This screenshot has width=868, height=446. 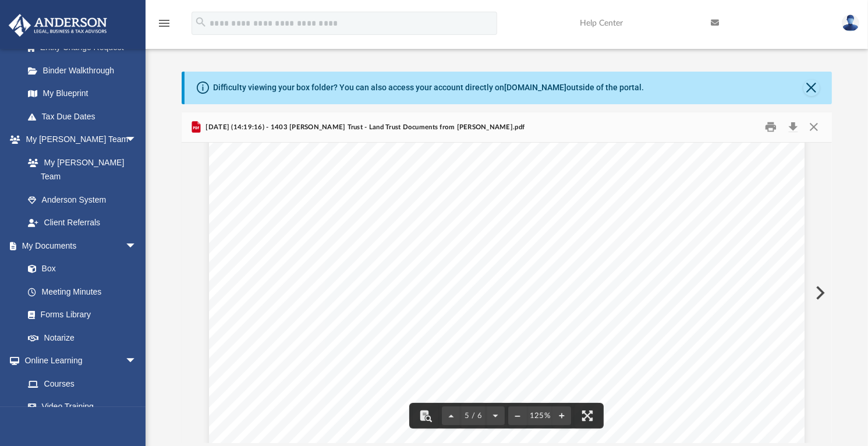 I want to click on button: Previous page, so click(x=451, y=416).